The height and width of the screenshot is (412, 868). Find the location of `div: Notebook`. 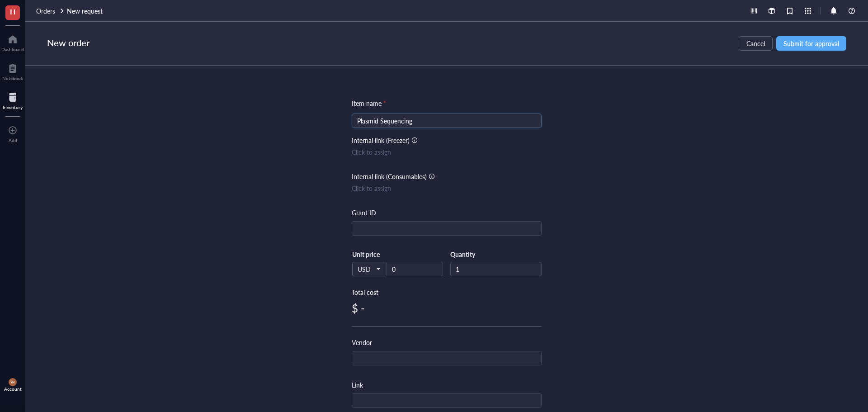

div: Notebook is located at coordinates (13, 78).